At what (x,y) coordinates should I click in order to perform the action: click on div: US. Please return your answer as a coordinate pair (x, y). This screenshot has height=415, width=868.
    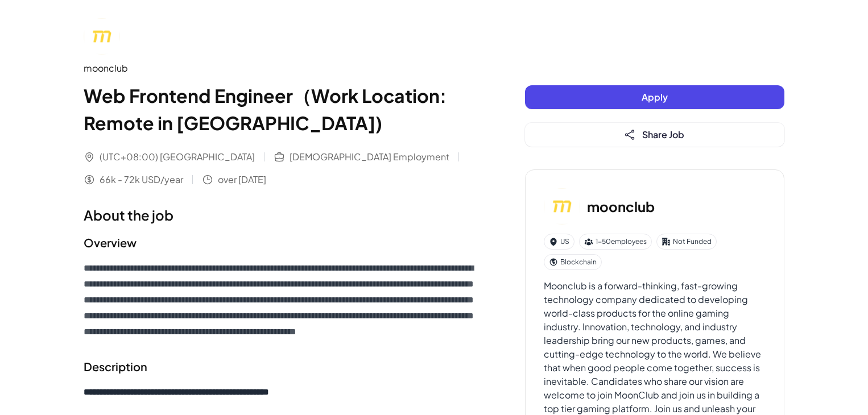
    Looking at the image, I should click on (559, 242).